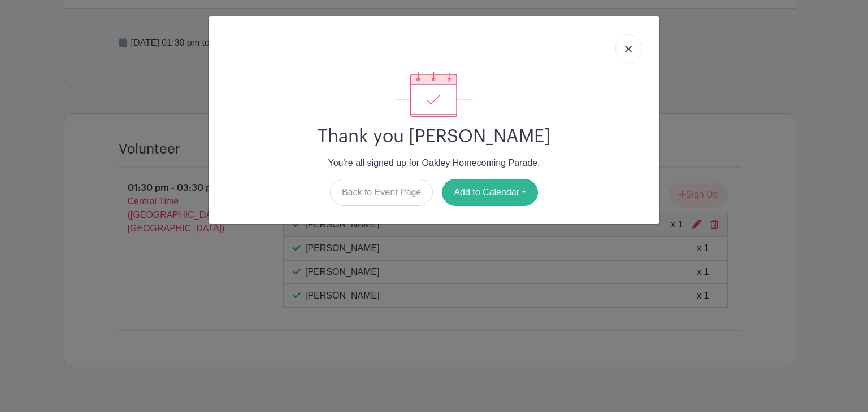 The image size is (868, 412). Describe the element at coordinates (382, 193) in the screenshot. I see `a: Back to Event Page` at that location.